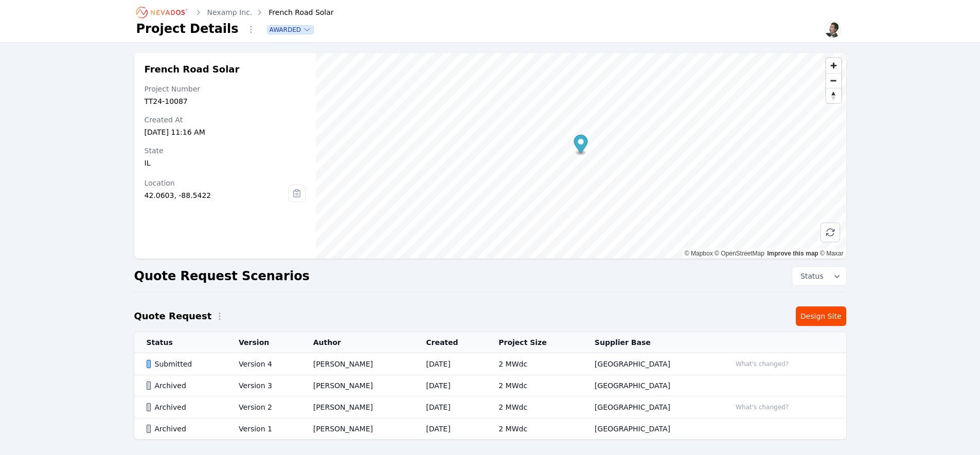  Describe the element at coordinates (225, 120) in the screenshot. I see `div: Created At` at that location.